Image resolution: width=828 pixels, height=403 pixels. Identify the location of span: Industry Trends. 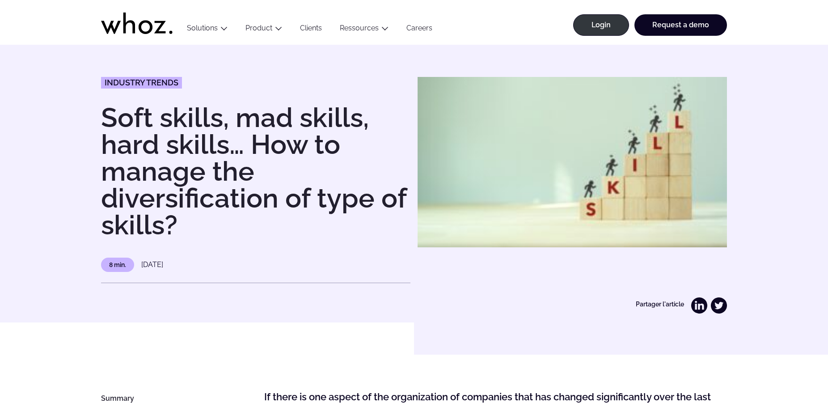
(141, 83).